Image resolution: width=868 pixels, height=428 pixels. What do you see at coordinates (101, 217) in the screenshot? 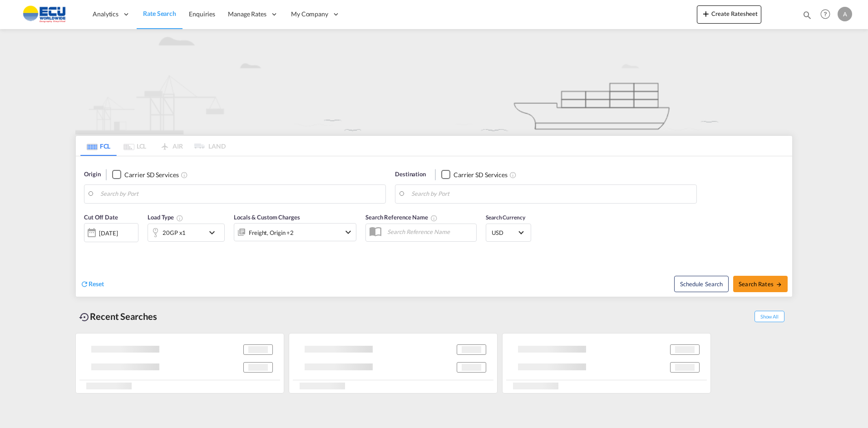
I see `span: Cut Off Date` at bounding box center [101, 217].